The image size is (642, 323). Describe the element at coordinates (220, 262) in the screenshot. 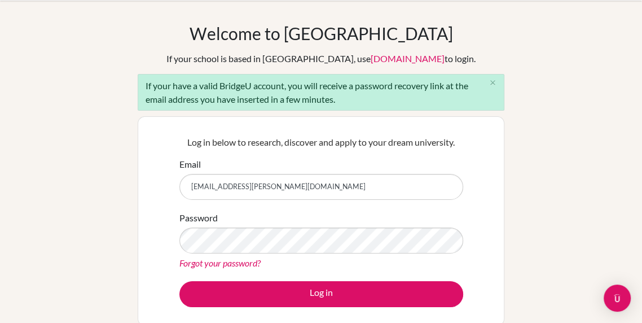

I see `a: Forgot your password?` at that location.